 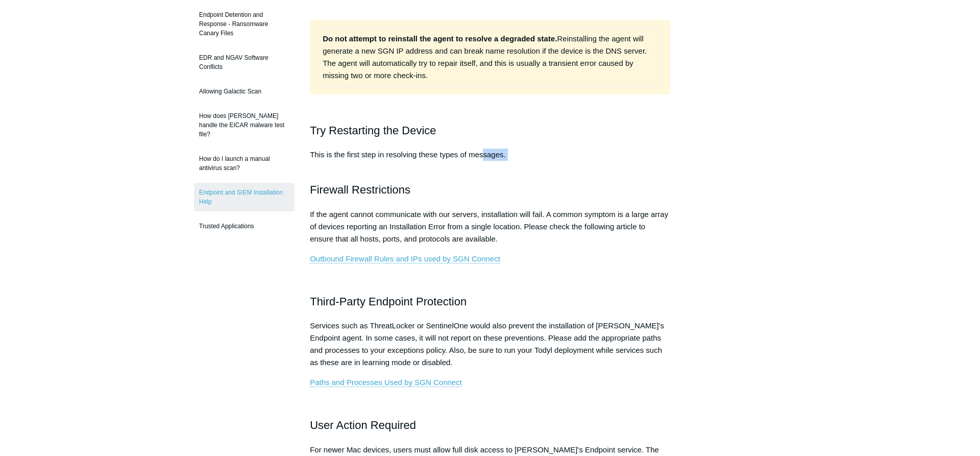 I want to click on h2: Firewall Restrictions, so click(x=490, y=189).